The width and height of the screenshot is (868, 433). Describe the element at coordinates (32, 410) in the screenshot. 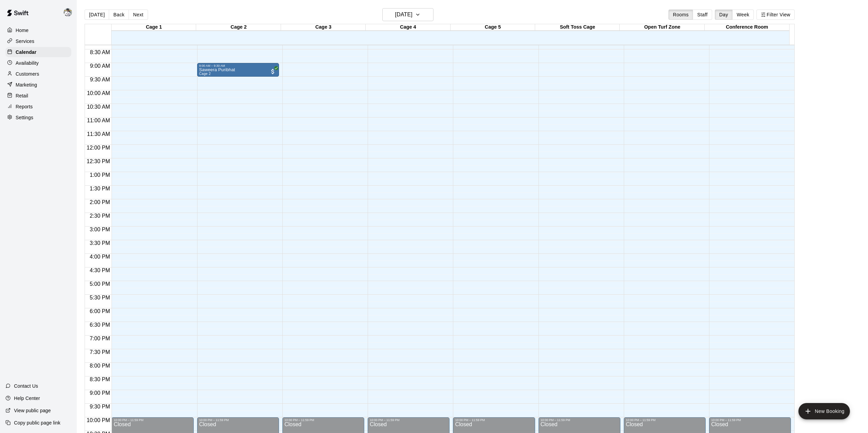

I see `p: View public page` at that location.